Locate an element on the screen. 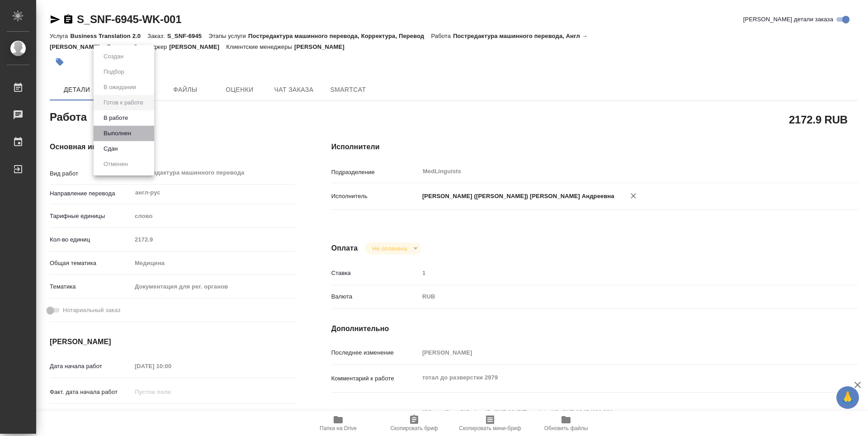  button: В работе is located at coordinates (116, 118).